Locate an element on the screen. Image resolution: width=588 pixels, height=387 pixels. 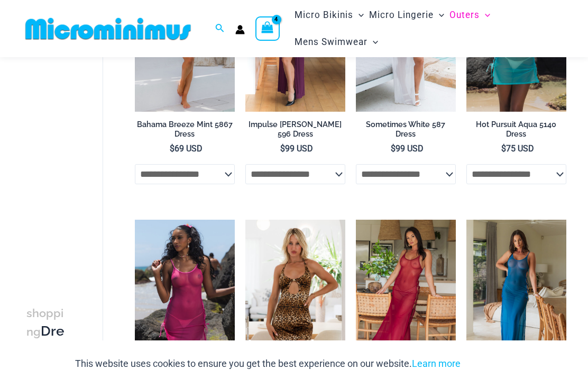
h2: Hot Pursuit Aqua 5140 Dress is located at coordinates (516, 129).